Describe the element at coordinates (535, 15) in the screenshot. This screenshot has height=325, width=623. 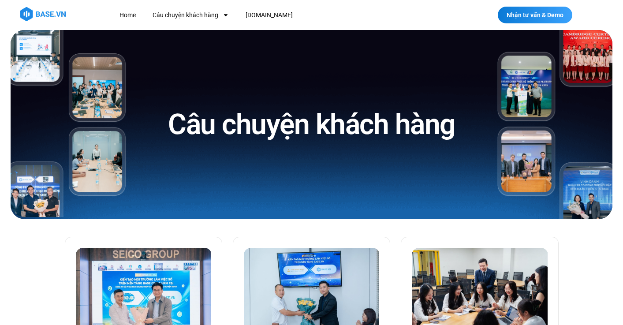
I see `span: Nhận tư vấn & Demo` at that location.